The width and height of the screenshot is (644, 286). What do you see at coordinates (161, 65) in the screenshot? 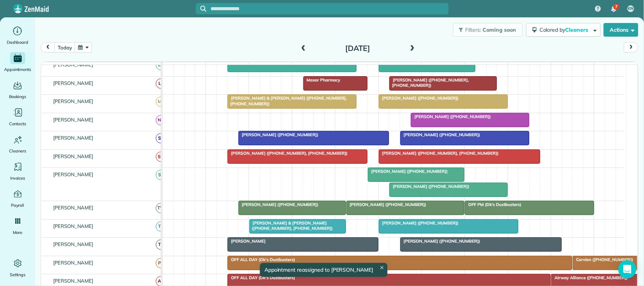
I see `span: LS` at bounding box center [161, 65].